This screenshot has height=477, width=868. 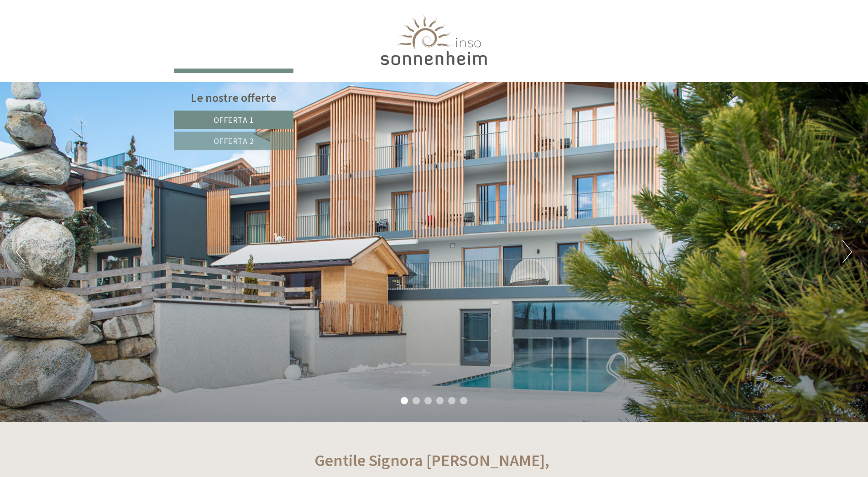 What do you see at coordinates (234, 141) in the screenshot?
I see `span: Offerta 2` at bounding box center [234, 141].